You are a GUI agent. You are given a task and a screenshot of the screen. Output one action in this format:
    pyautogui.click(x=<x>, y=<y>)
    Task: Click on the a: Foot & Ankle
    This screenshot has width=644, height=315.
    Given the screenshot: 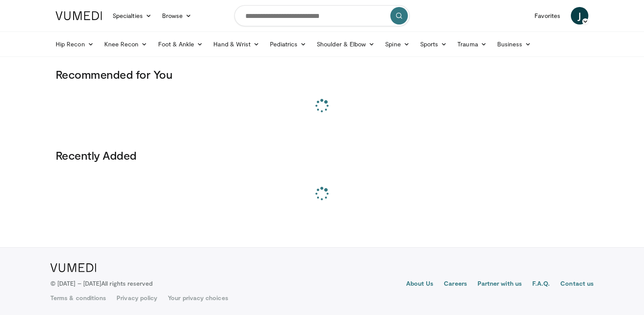 What is the action you would take?
    pyautogui.click(x=180, y=44)
    